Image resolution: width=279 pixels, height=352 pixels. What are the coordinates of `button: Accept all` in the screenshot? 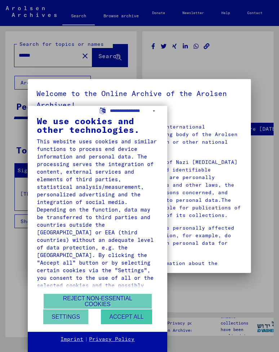 It's located at (126, 317).